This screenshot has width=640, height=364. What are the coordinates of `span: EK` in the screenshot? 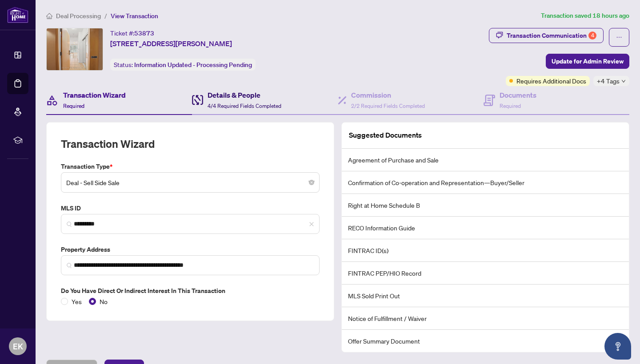 It's located at (18, 346).